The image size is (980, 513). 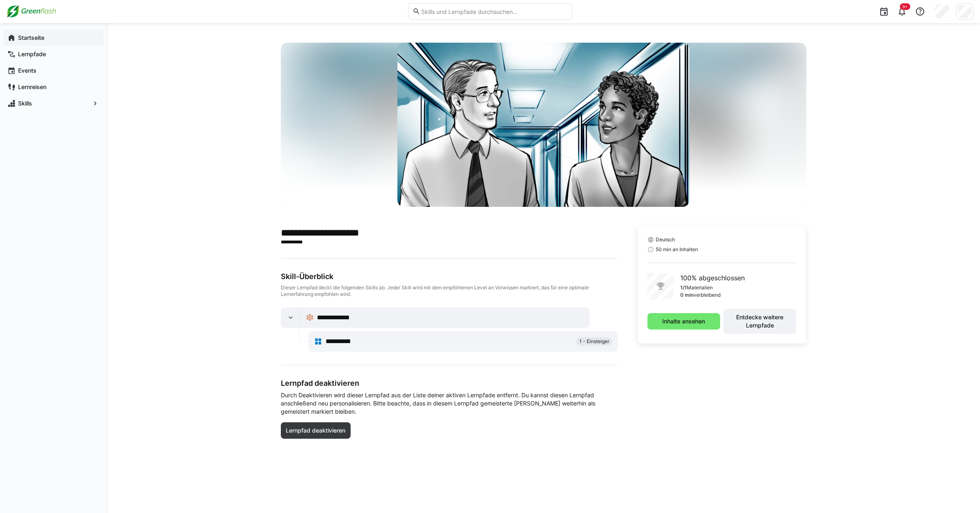 What do you see at coordinates (449, 276) in the screenshot?
I see `div: Skill-Überblick` at bounding box center [449, 276].